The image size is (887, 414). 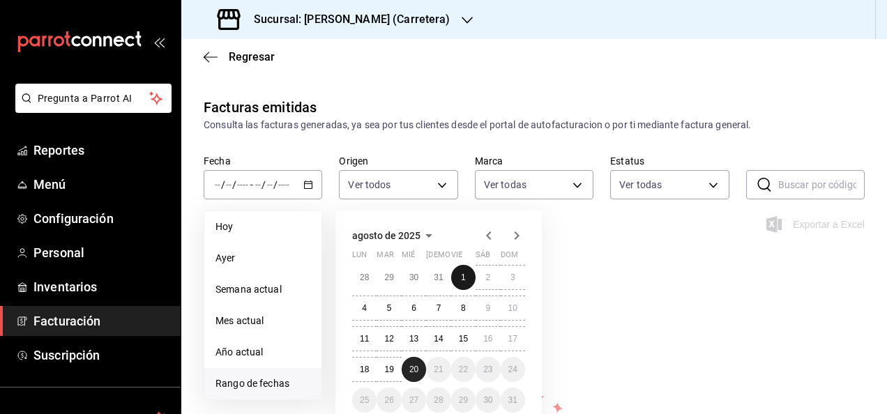 What do you see at coordinates (91, 108) in the screenshot?
I see `a: Pregunta a Parrot AI` at bounding box center [91, 108].